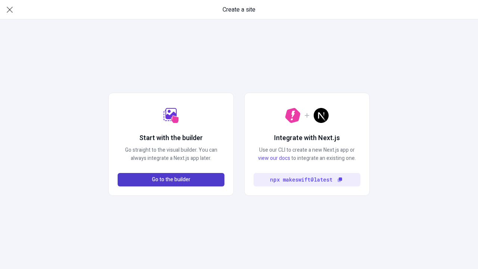  I want to click on button: Go to the builder, so click(171, 180).